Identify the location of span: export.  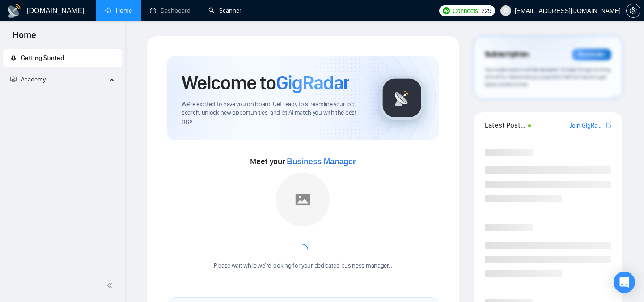
(609, 125).